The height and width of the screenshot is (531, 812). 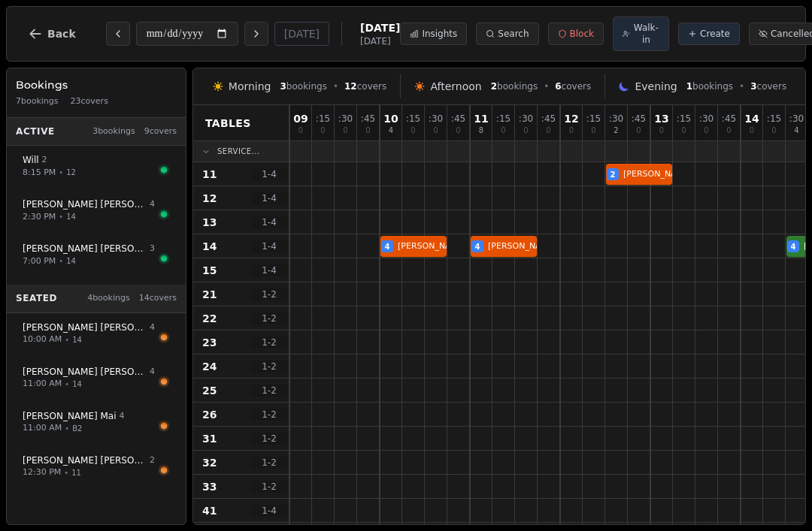 What do you see at coordinates (709, 86) in the screenshot?
I see `span: bookings` at bounding box center [709, 86].